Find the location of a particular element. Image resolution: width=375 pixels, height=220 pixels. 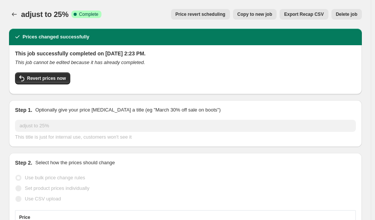

span: adjust to 25% is located at coordinates (45, 14).